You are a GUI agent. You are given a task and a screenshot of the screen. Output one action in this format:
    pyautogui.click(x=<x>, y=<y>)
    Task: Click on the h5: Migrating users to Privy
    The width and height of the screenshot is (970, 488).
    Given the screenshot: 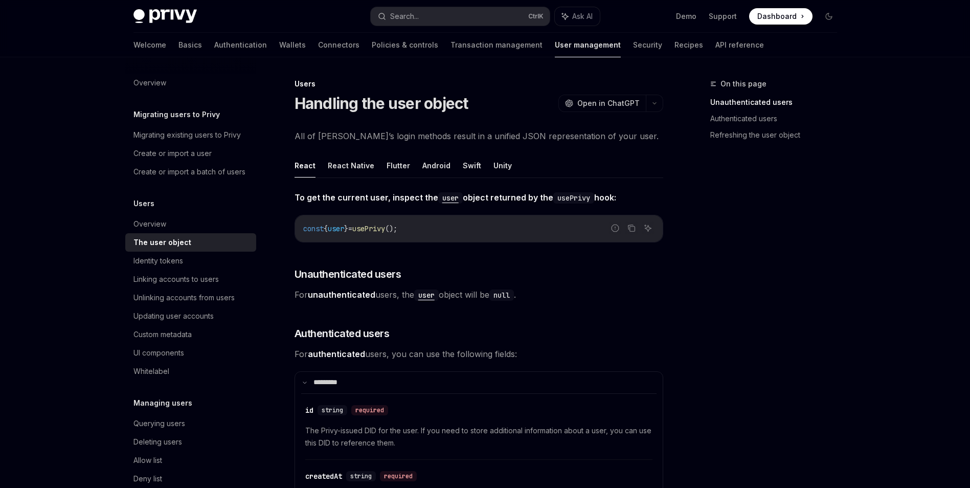 What is the action you would take?
    pyautogui.click(x=176, y=115)
    